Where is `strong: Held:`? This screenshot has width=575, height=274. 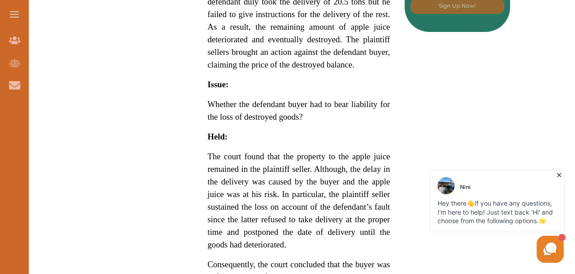
strong: Held: is located at coordinates (218, 137).